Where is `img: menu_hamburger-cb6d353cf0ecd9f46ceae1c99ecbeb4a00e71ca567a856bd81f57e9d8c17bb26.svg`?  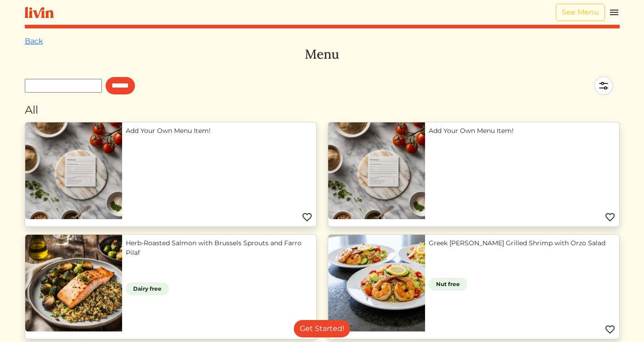
img: menu_hamburger-cb6d353cf0ecd9f46ceae1c99ecbeb4a00e71ca567a856bd81f57e9d8c17bb26.svg is located at coordinates (614, 13).